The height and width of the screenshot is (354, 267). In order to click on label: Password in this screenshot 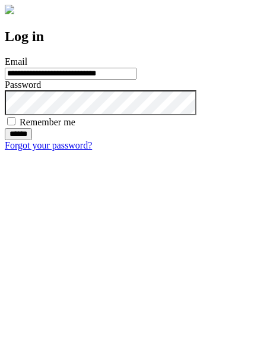, I will do `click(23, 84)`.